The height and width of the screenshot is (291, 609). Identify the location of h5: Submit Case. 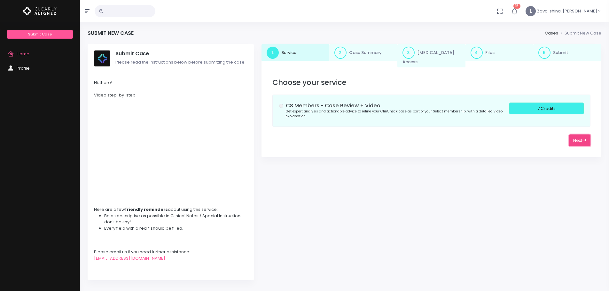
(181, 54).